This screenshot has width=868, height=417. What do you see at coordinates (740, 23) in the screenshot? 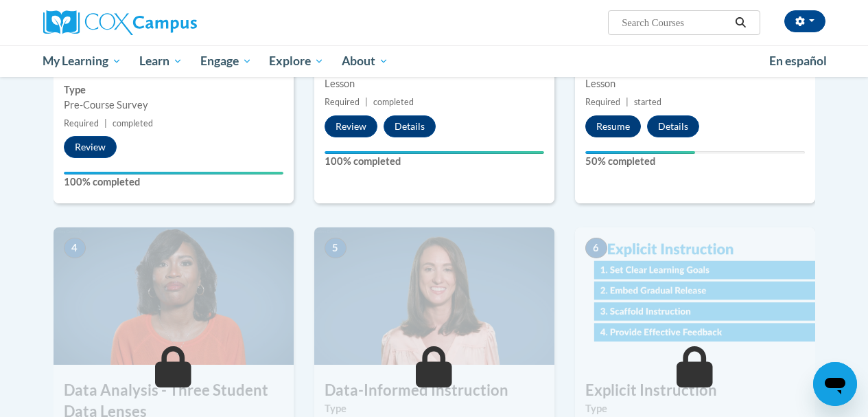
I see `button: Search` at bounding box center [740, 23].